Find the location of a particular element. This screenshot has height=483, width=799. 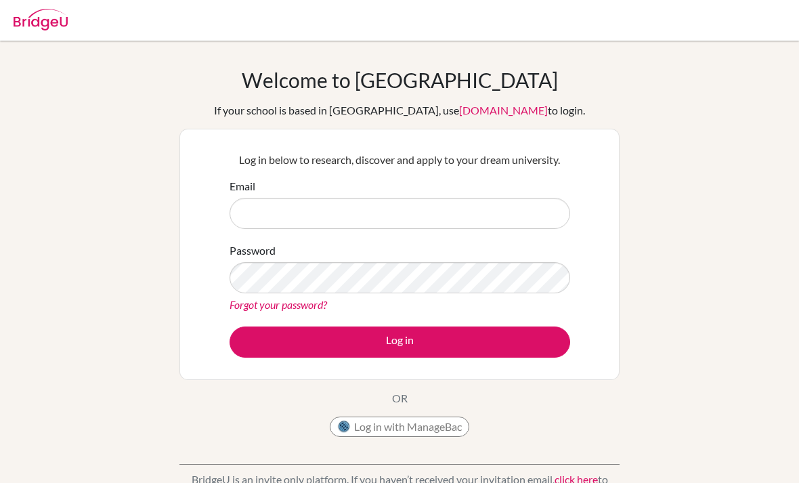

button: Log in is located at coordinates (399, 342).